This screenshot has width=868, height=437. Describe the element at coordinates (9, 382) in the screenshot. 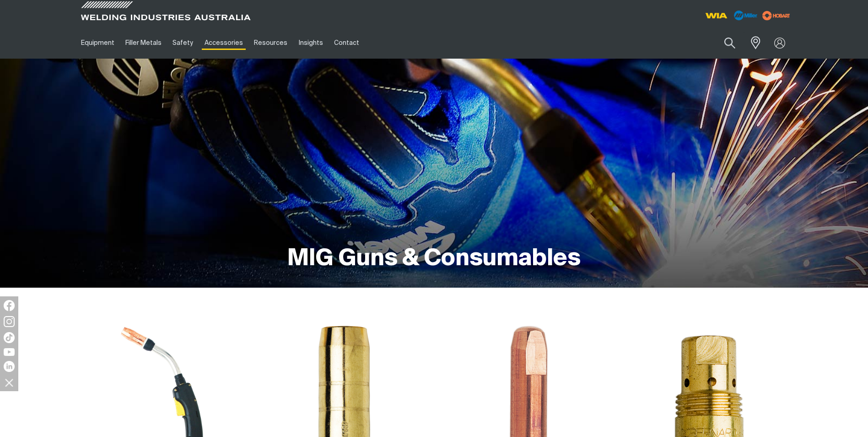

I see `img: hide socials` at that location.